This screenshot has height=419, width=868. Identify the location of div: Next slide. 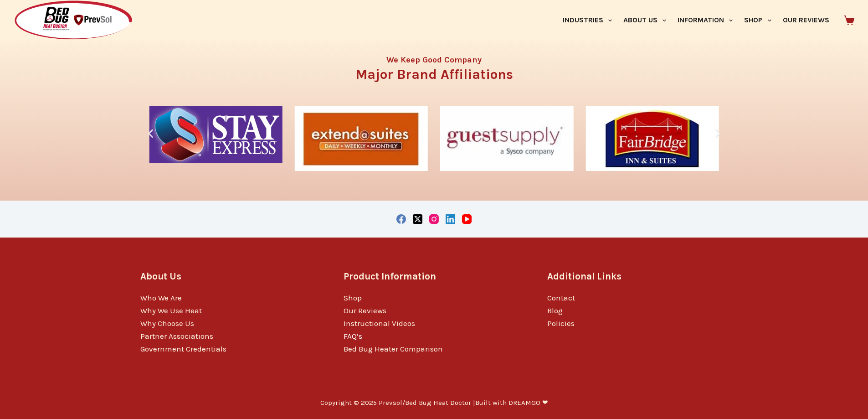
(717, 133).